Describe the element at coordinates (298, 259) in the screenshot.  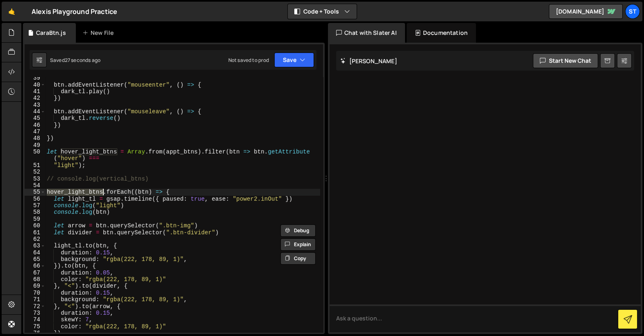
I see `button: Copy` at that location.